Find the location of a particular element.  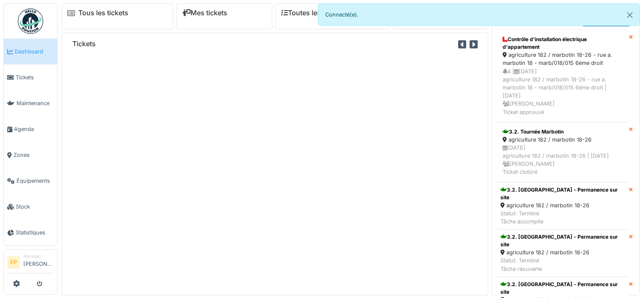

div: Contrôle d'installation électrique d'appartement is located at coordinates (563, 43).